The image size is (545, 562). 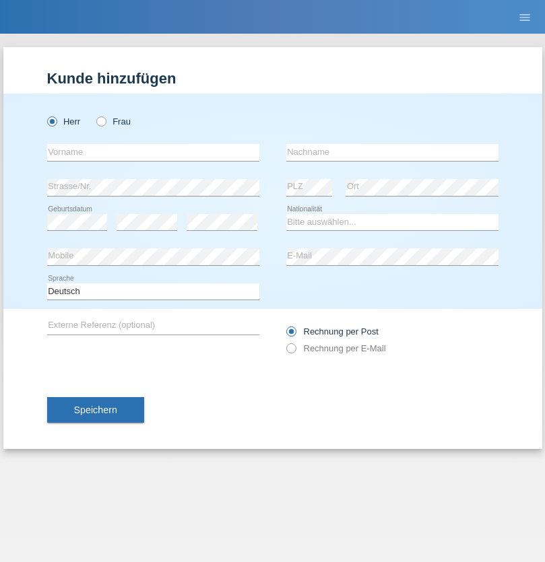 I want to click on input: Rechnung per E-Mail, so click(x=290, y=351).